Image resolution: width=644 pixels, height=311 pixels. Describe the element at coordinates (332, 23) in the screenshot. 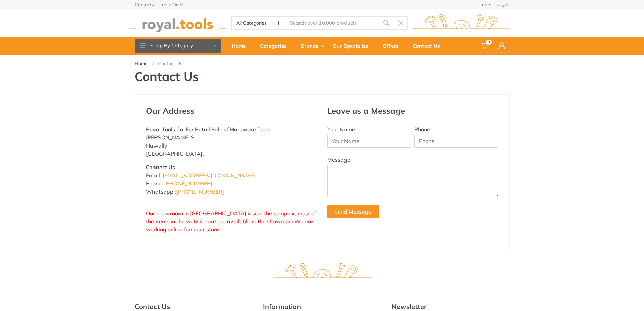

I see `input: Site search` at that location.